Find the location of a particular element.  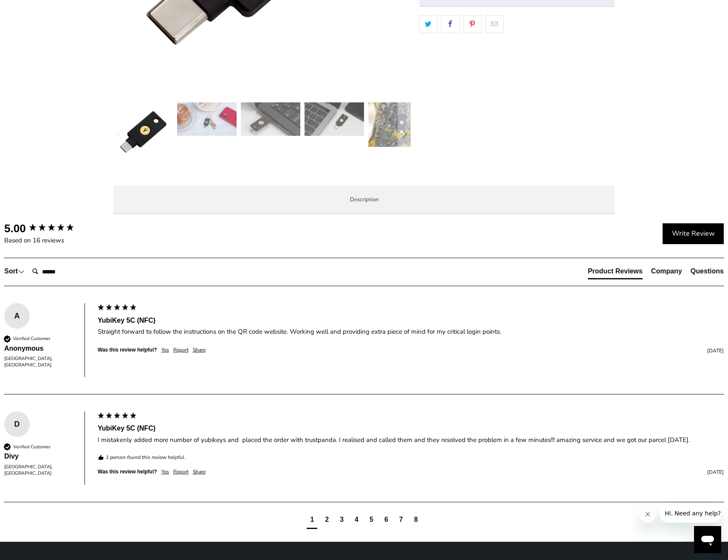

div: current page1 is located at coordinates (312, 520).